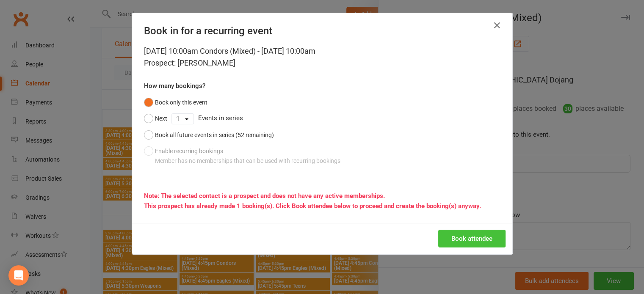 The height and width of the screenshot is (294, 644). I want to click on div: Open Intercom Messenger, so click(18, 276).